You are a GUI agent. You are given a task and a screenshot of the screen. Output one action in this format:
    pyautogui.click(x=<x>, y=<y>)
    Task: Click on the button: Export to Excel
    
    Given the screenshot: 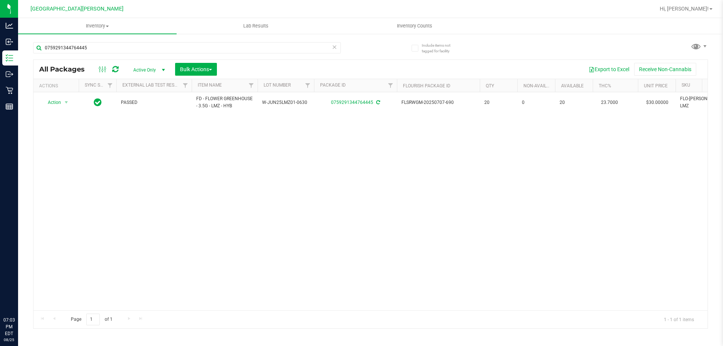 What is the action you would take?
    pyautogui.click(x=609, y=69)
    